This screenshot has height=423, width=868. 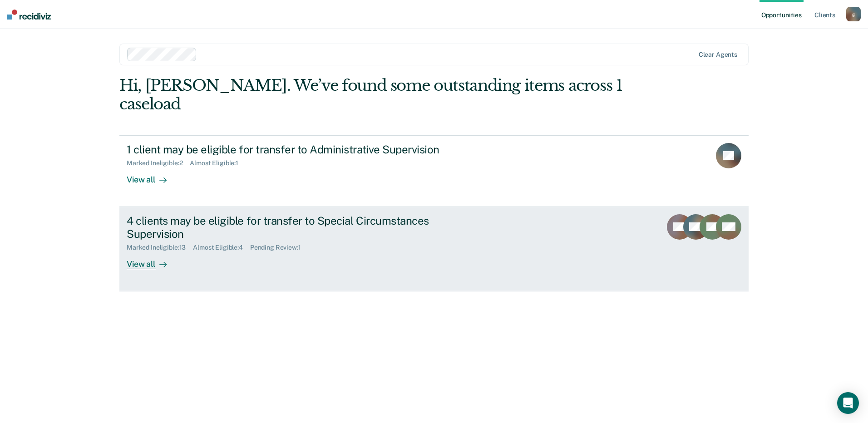 I want to click on div: 1 client may be eligible for transfer to Administrative Supervision, so click(x=286, y=149).